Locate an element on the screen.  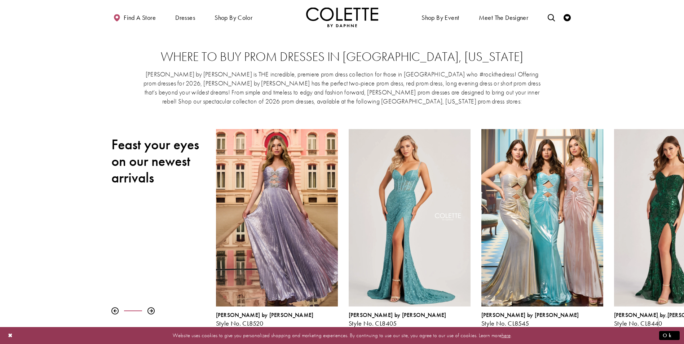
span: Find a store is located at coordinates (140, 18).